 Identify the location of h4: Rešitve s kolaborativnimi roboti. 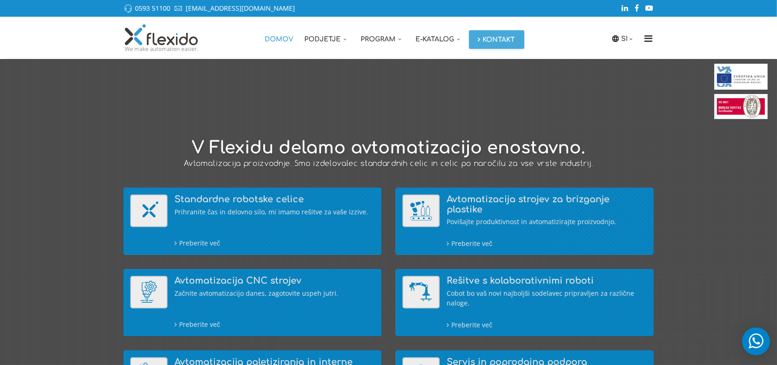
(547, 281).